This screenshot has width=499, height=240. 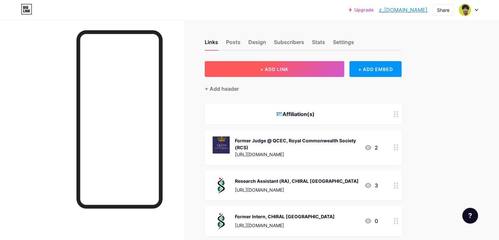 I want to click on div: 3, so click(x=371, y=185).